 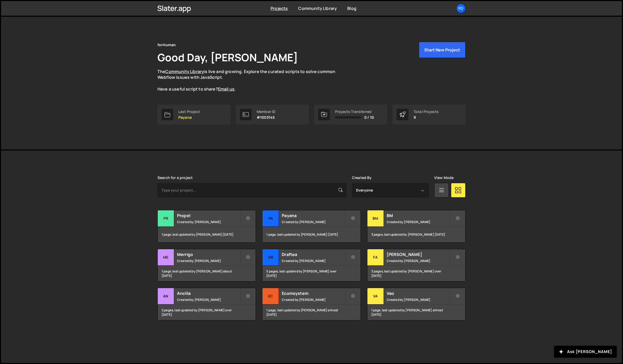 I want to click on h2: Ancilia, so click(x=208, y=293).